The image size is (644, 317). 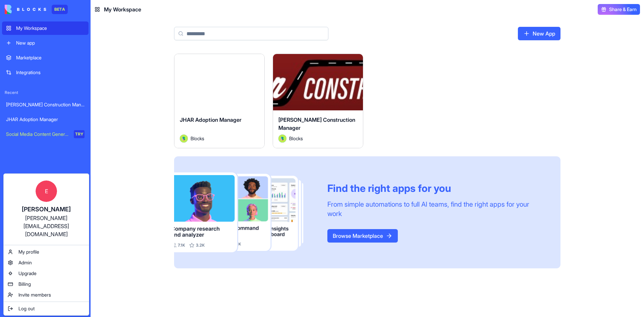 What do you see at coordinates (46, 191) in the screenshot?
I see `span: E` at bounding box center [46, 191].